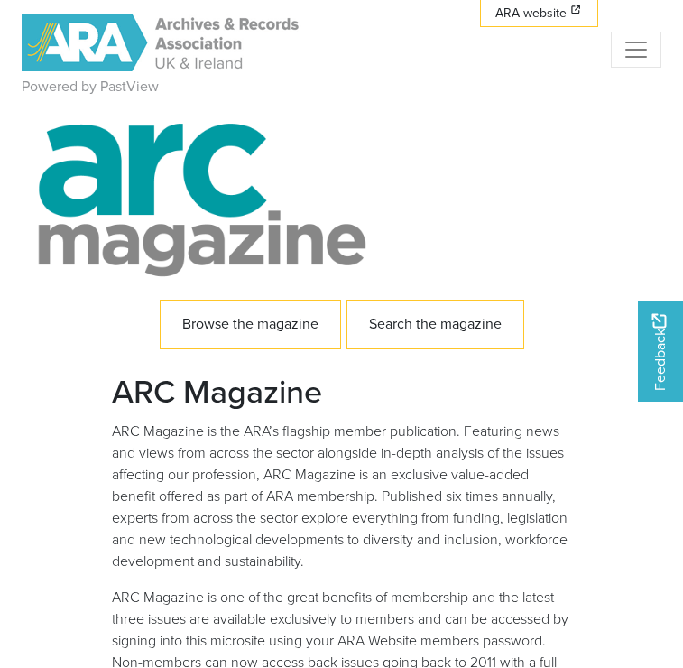  What do you see at coordinates (90, 87) in the screenshot?
I see `a: Powered by PastView` at bounding box center [90, 87].